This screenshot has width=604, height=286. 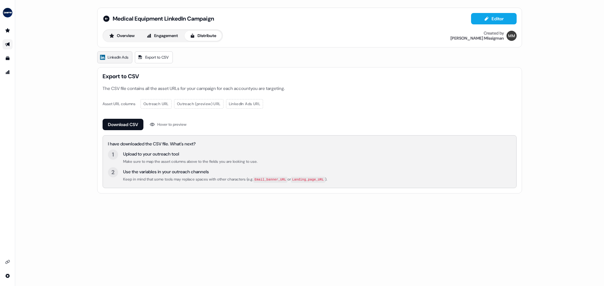 I want to click on div: Asset URL columns, so click(x=119, y=104).